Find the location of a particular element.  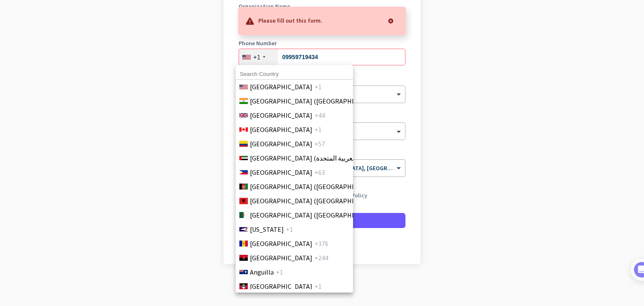

span: +57 is located at coordinates (319, 144).